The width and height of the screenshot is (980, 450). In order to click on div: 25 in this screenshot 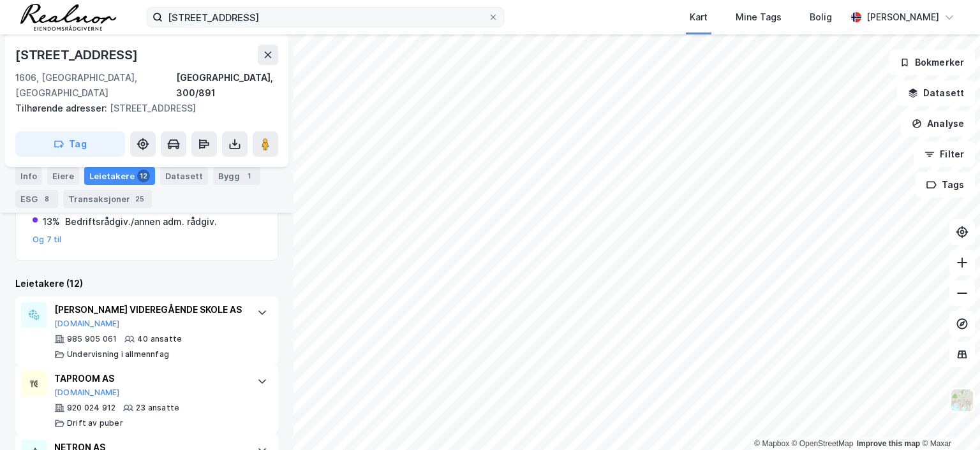, I will do `click(140, 199)`.